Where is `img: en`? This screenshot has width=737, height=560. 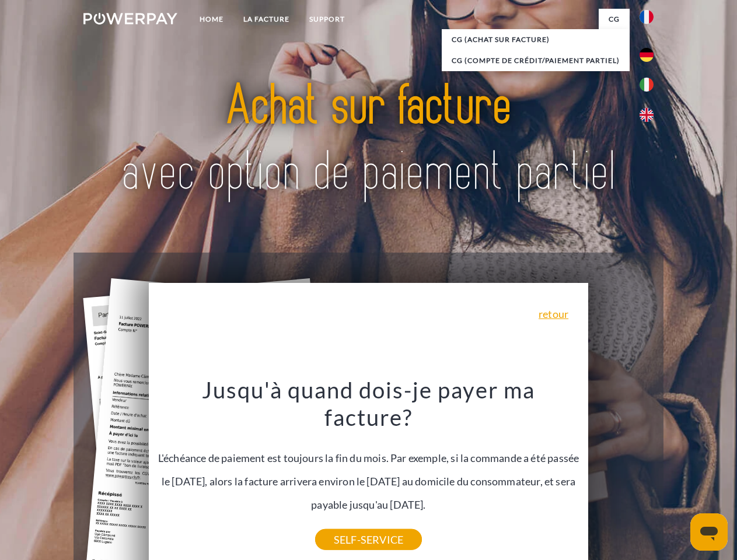 img: en is located at coordinates (647, 115).